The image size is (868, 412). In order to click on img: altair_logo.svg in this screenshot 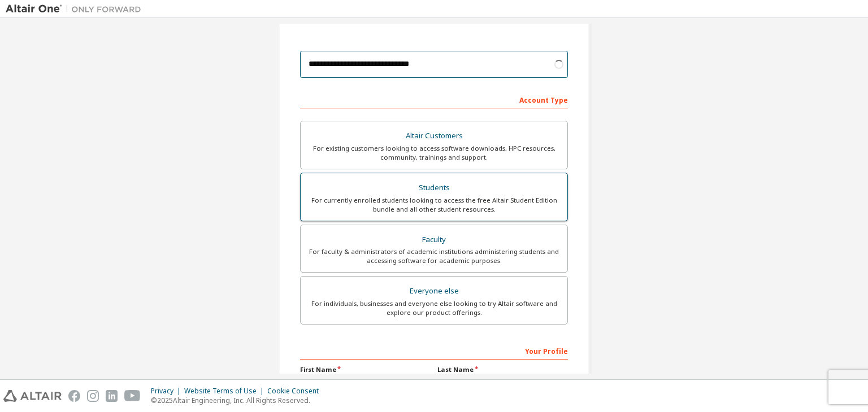, I will do `click(32, 396)`.